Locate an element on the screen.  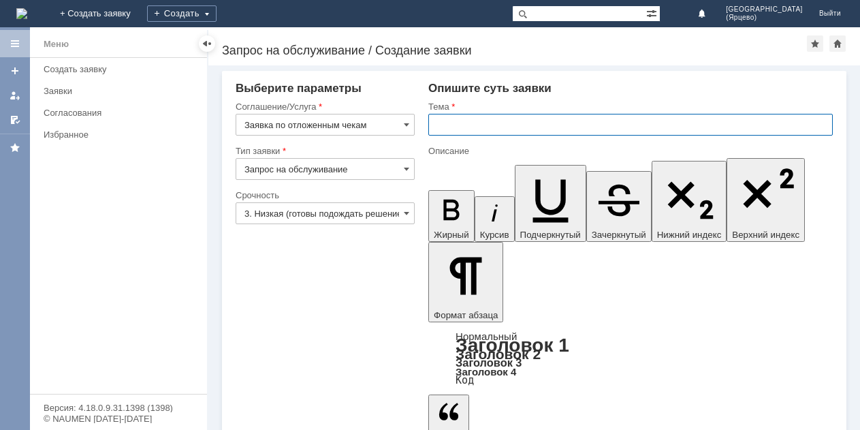
a: Заявки is located at coordinates (121, 91).